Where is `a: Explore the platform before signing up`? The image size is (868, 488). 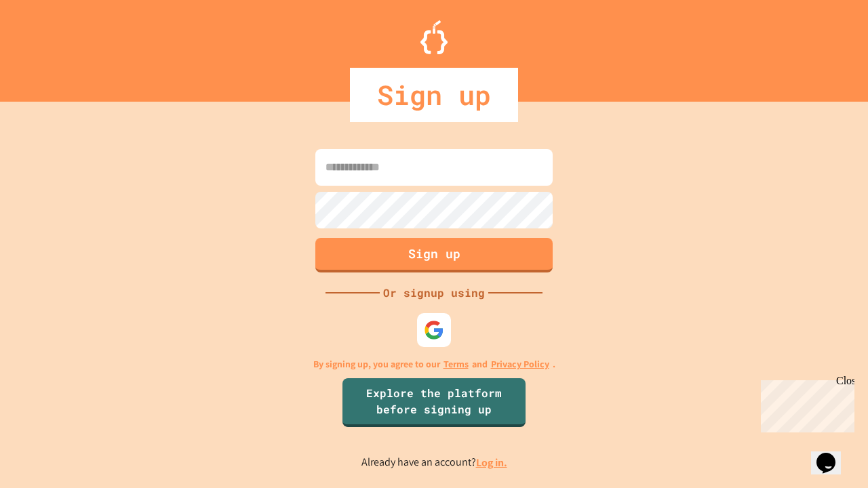 a: Explore the platform before signing up is located at coordinates (434, 402).